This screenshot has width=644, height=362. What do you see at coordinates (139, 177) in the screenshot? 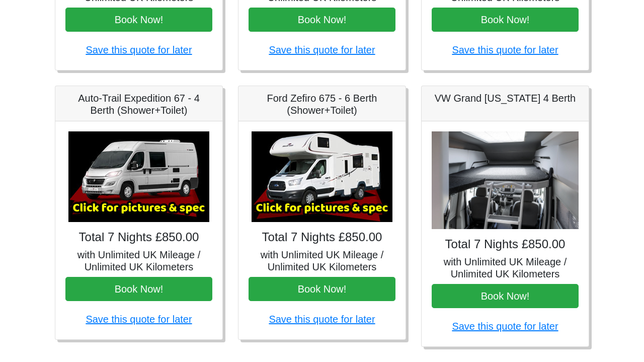
I see `img: Auto-Trail Expedition 67 - 4 Berth (Shower+Toilet)` at bounding box center [139, 177].